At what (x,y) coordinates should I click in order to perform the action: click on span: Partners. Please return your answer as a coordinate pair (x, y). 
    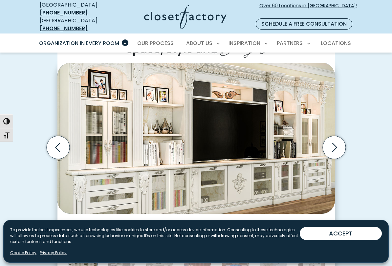
    Looking at the image, I should click on (289, 43).